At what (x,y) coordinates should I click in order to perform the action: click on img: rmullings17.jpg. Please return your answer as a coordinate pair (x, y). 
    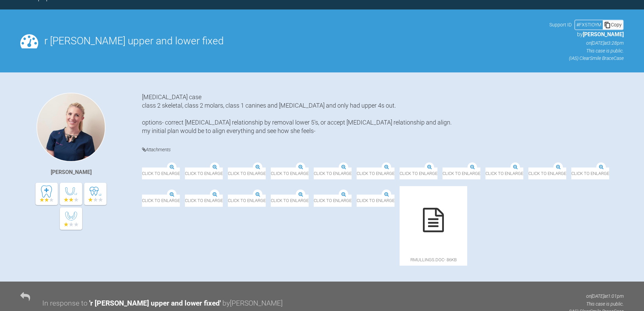
    Looking at the image, I should click on (409, 163).